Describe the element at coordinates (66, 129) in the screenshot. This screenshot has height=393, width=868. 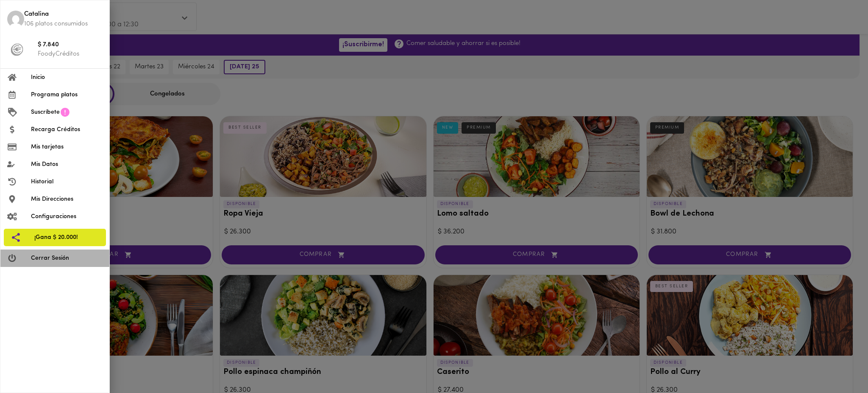
I see `span: Recarga Créditos` at that location.